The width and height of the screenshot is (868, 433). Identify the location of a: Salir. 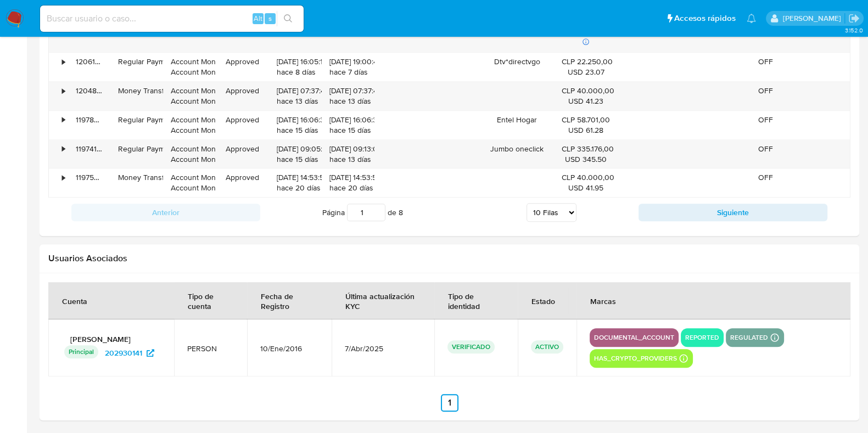
(854, 18).